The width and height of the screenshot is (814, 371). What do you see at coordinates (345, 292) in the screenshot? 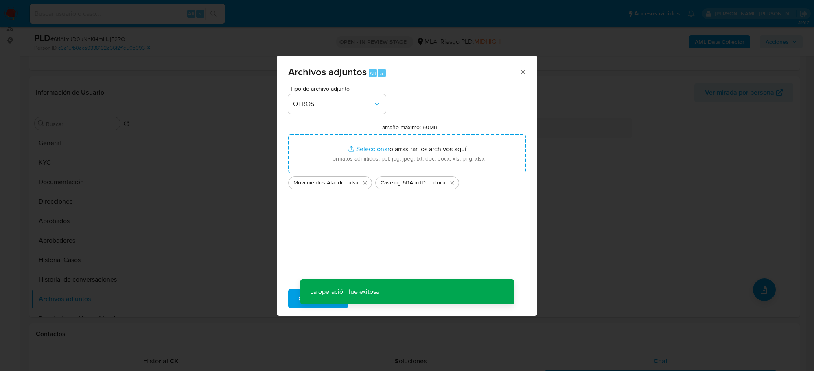
I see `p: La operación fue exitosa` at bounding box center [345, 292].